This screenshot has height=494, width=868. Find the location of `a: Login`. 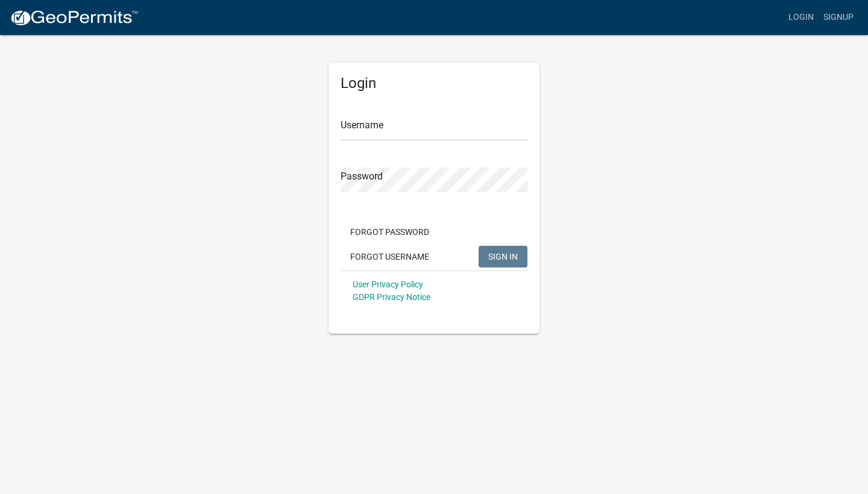

a: Login is located at coordinates (802, 17).